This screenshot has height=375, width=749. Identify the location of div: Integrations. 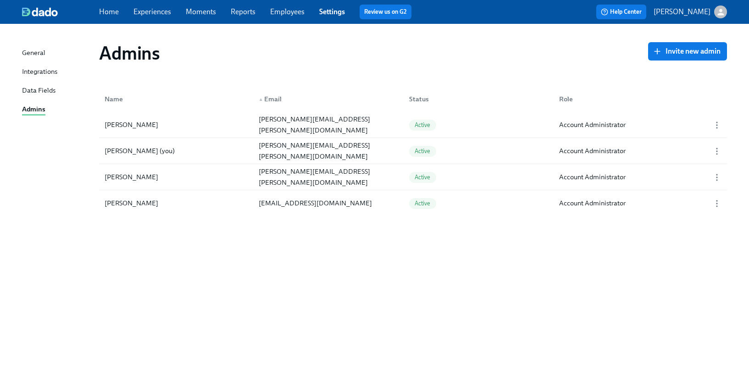
(39, 72).